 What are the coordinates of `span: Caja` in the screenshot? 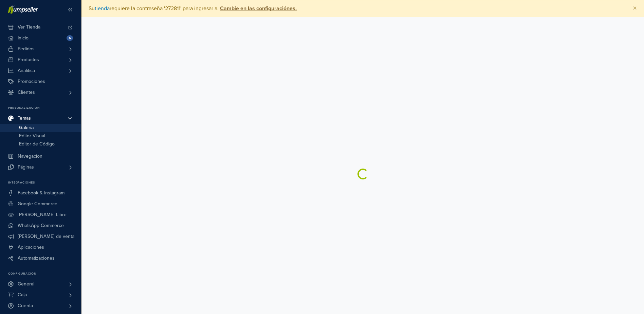 It's located at (22, 295).